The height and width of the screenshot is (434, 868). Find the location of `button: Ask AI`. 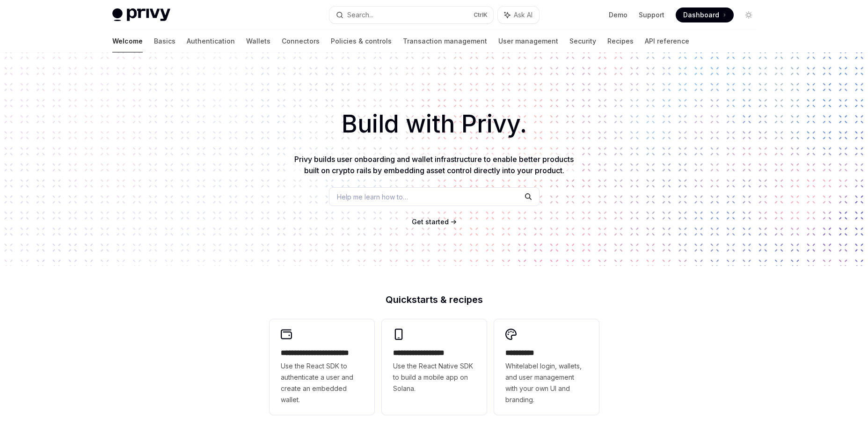

button: Ask AI is located at coordinates (518, 15).